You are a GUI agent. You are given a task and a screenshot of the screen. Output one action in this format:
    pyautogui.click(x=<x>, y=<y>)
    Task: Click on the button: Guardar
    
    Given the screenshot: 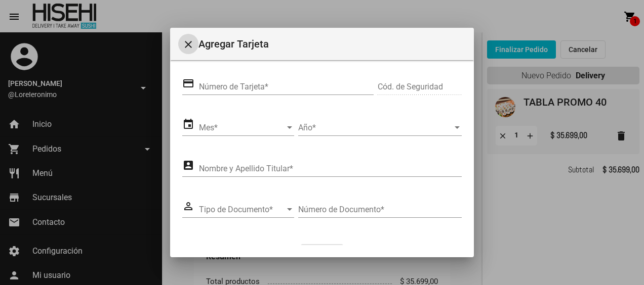 What is the action you would take?
    pyautogui.click(x=322, y=253)
    